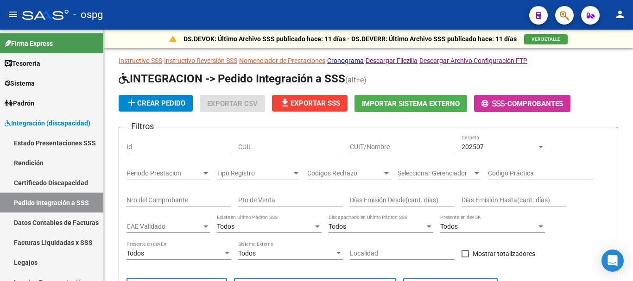 The width and height of the screenshot is (633, 281). What do you see at coordinates (282, 61) in the screenshot?
I see `a: Nomenclador de Prestaciones` at bounding box center [282, 61].